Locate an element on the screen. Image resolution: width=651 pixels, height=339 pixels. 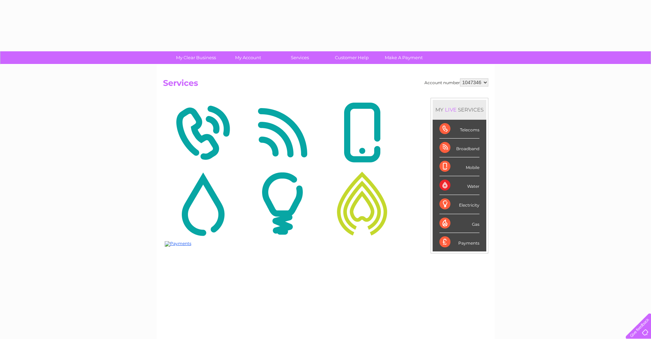
div: Broadband is located at coordinates (459, 148).